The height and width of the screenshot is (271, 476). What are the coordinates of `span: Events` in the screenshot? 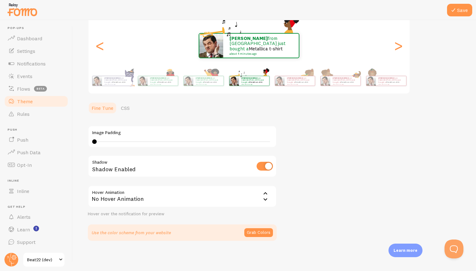 It's located at (25, 76).